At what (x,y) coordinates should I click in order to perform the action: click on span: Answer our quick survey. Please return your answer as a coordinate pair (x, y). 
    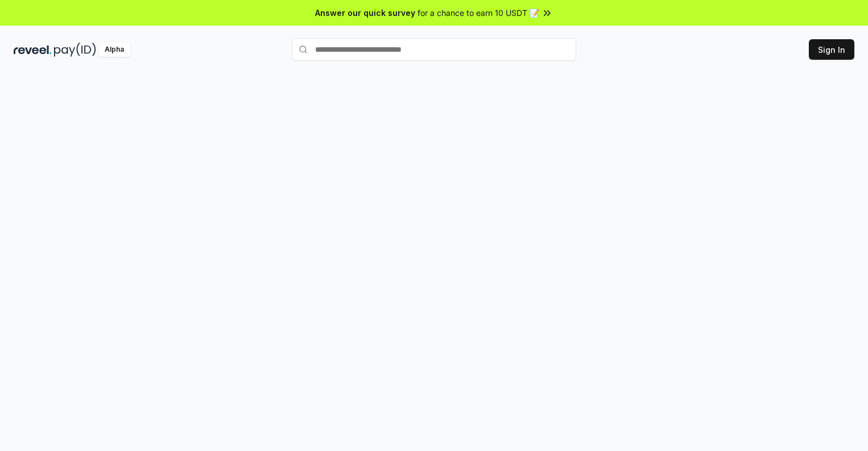
    Looking at the image, I should click on (365, 12).